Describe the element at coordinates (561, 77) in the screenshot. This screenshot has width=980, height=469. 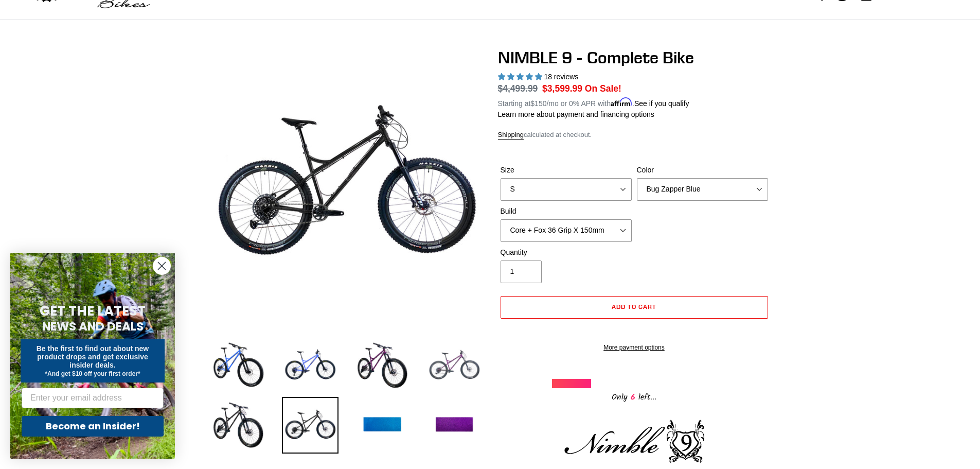
I see `span: 18 reviews` at that location.